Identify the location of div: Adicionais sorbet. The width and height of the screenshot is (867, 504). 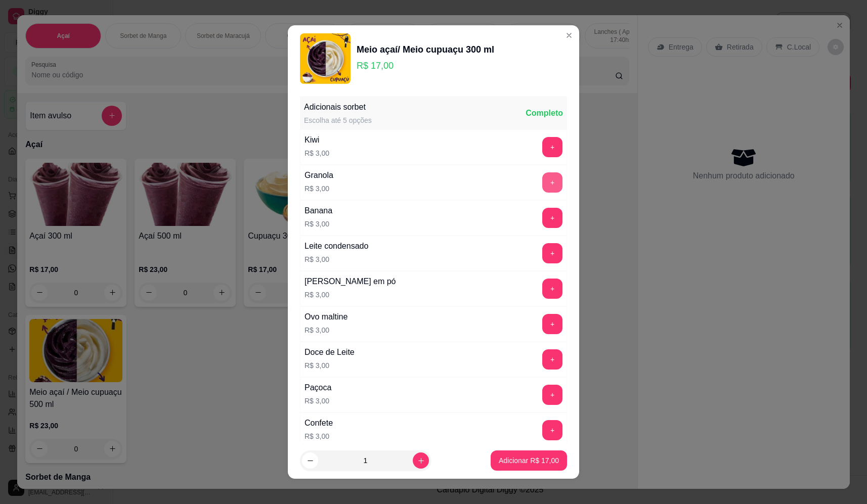
(338, 107).